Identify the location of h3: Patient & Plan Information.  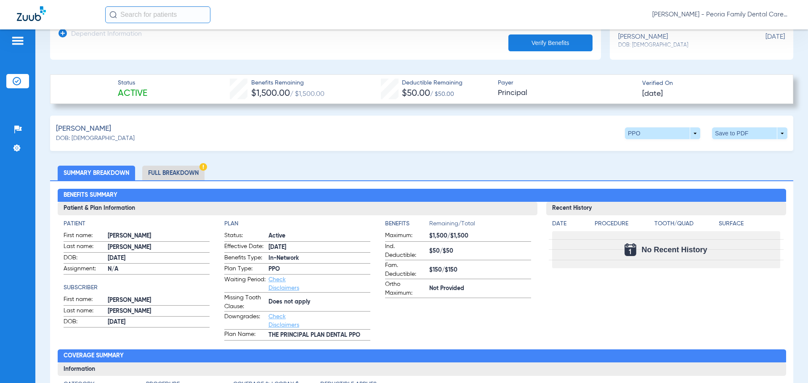
(298, 209).